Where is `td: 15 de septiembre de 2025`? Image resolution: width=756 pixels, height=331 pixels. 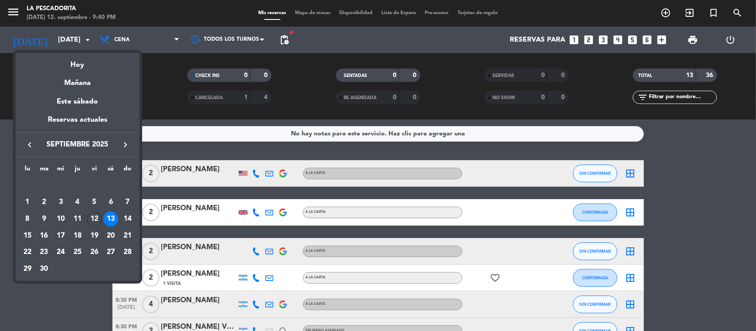
td: 15 de septiembre de 2025 is located at coordinates (27, 236).